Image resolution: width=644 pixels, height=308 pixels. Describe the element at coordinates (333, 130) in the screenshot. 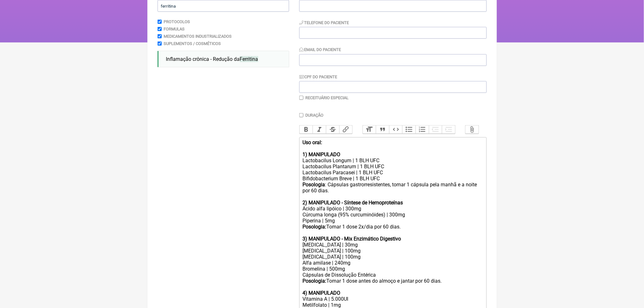

I see `button: Strikethrough` at that location.